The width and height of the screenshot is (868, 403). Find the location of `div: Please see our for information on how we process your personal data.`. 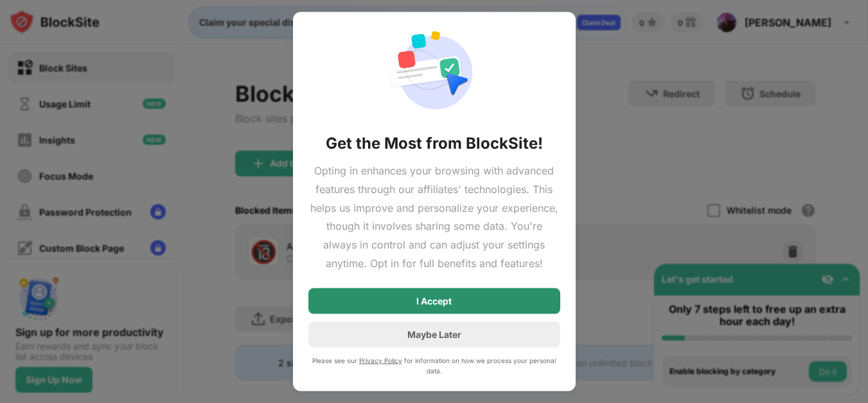

div: Please see our for information on how we process your personal data. is located at coordinates (434, 365).